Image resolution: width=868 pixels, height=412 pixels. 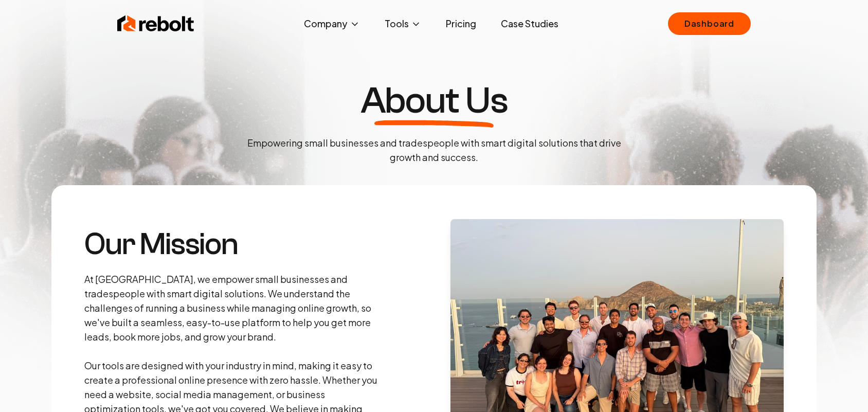 What do you see at coordinates (530, 24) in the screenshot?
I see `a: Case Studies` at bounding box center [530, 24].